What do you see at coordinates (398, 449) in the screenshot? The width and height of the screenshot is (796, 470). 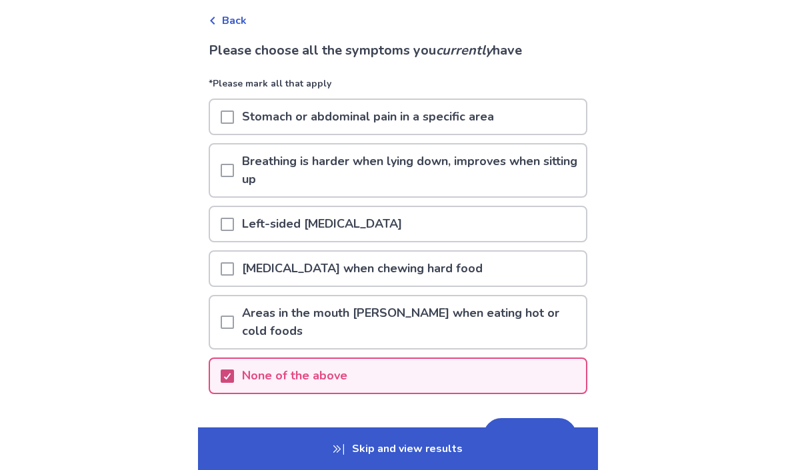 I see `p: Skip and view results` at bounding box center [398, 449].